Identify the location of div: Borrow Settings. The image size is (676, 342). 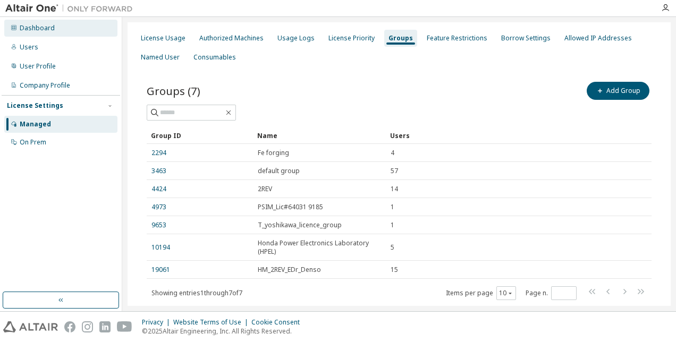
(525, 38).